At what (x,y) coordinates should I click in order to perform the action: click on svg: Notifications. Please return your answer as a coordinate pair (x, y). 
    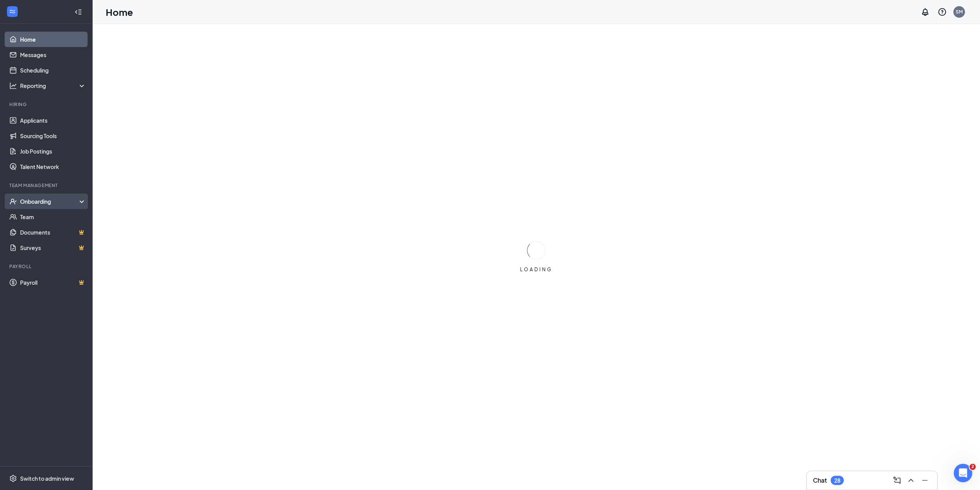
    Looking at the image, I should click on (925, 12).